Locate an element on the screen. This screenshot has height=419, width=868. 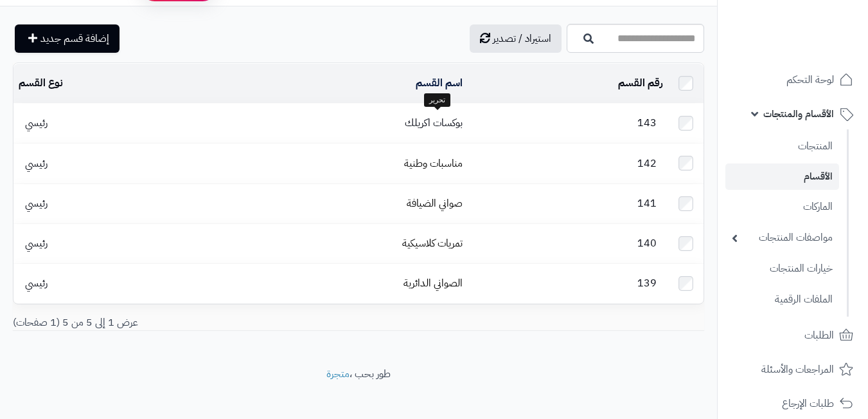
span: 139 is located at coordinates (647, 283).